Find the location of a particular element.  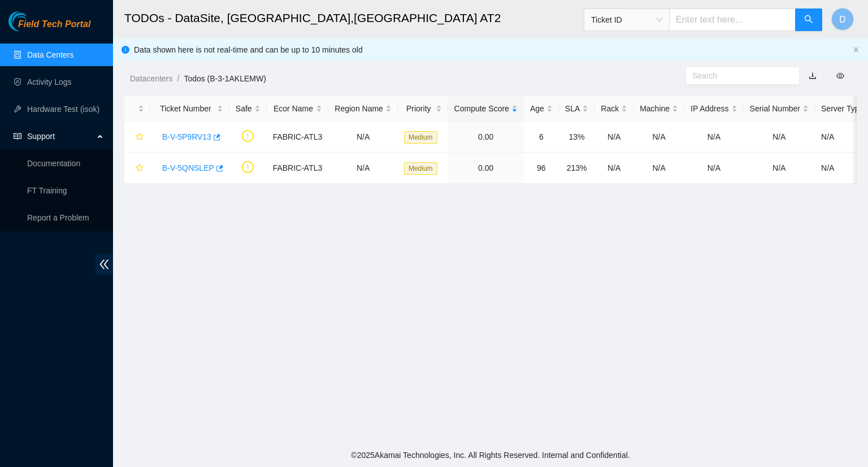

td: 96 is located at coordinates (542, 168).